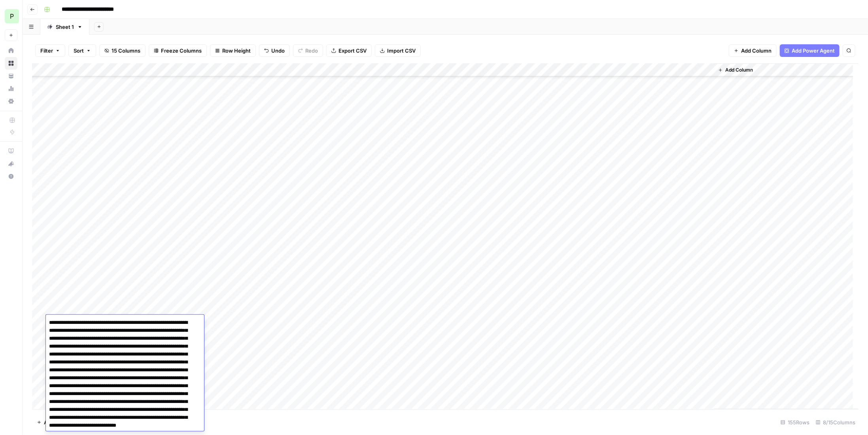  I want to click on span: Filter, so click(47, 51).